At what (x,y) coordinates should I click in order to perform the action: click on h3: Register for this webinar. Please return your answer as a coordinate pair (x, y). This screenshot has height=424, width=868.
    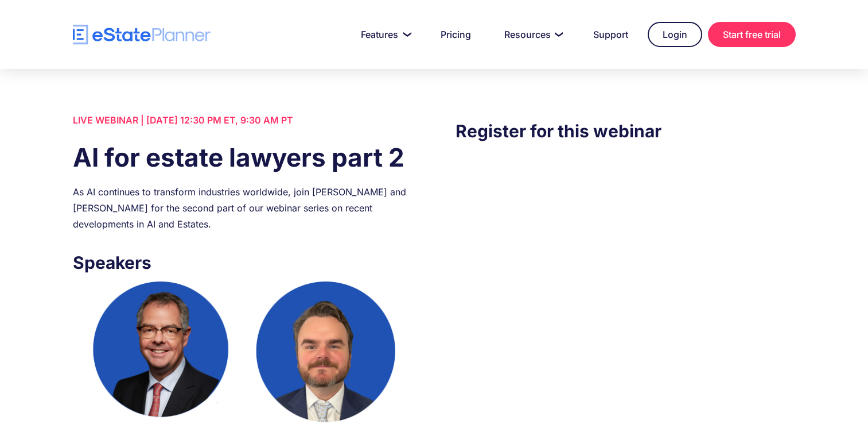
    Looking at the image, I should click on (625, 131).